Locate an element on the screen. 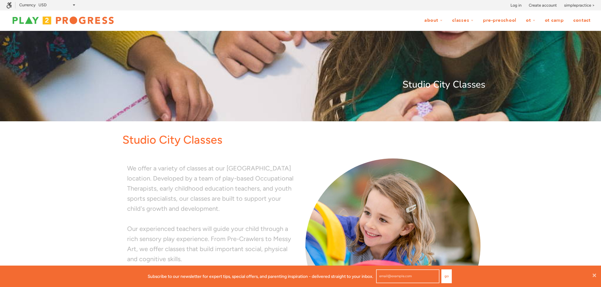 The width and height of the screenshot is (601, 287). input: email@example.com is located at coordinates (408, 277).